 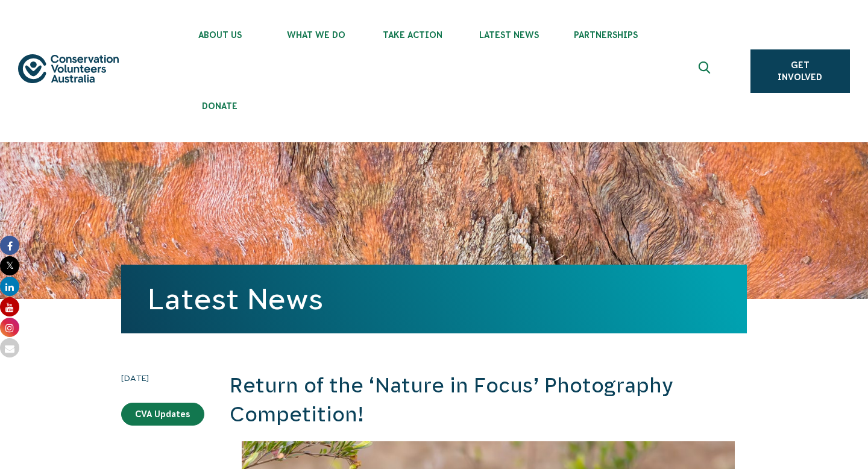 What do you see at coordinates (163, 414) in the screenshot?
I see `a: CVA Updates` at bounding box center [163, 414].